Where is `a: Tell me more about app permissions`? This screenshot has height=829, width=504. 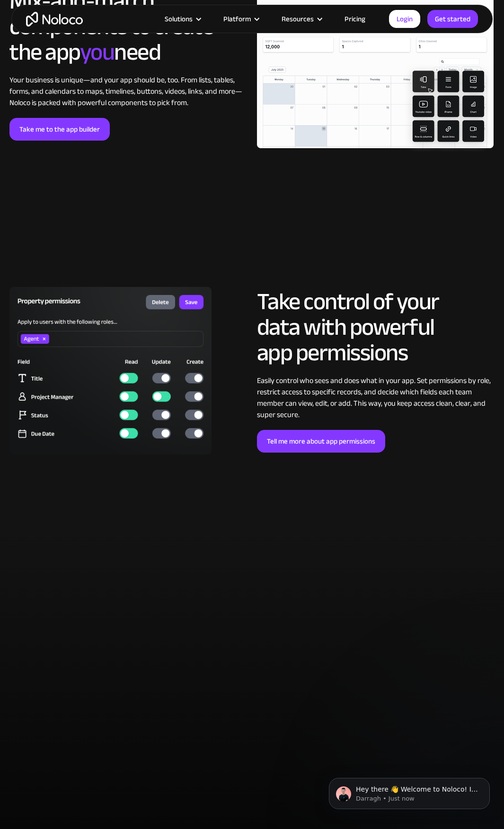
a: Tell me more about app permissions is located at coordinates (321, 441).